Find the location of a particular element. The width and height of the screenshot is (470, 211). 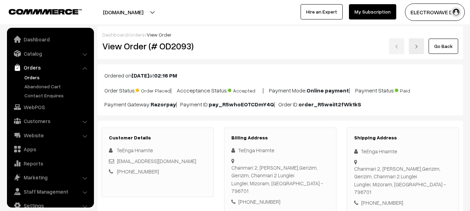

a: Hire an Expert is located at coordinates (322, 12).